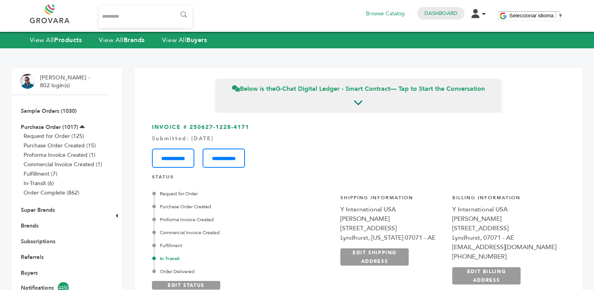  What do you see at coordinates (359, 179) in the screenshot?
I see `h4: STATUS` at bounding box center [359, 179].